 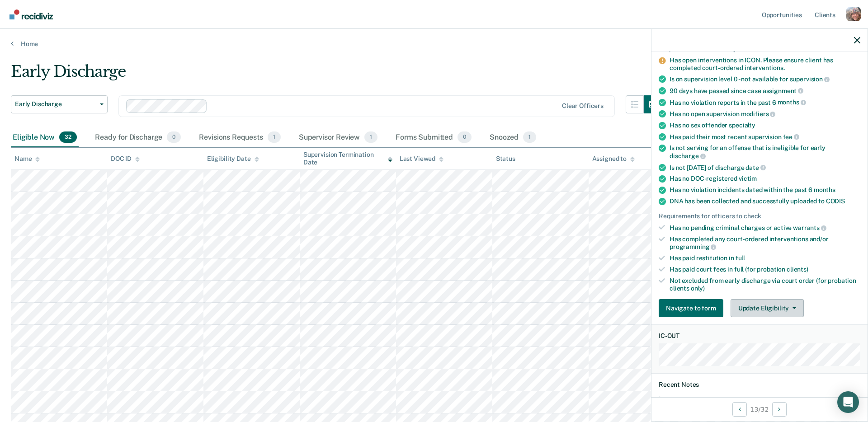 I want to click on span: date, so click(x=755, y=168).